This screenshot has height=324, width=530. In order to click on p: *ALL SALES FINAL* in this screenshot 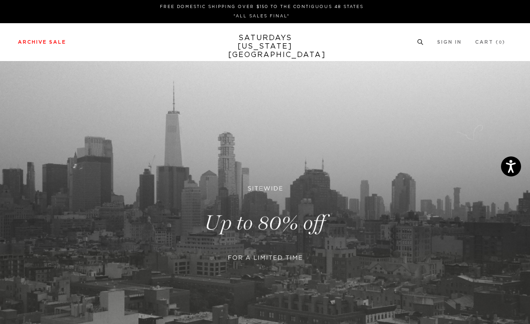, I will do `click(261, 16)`.